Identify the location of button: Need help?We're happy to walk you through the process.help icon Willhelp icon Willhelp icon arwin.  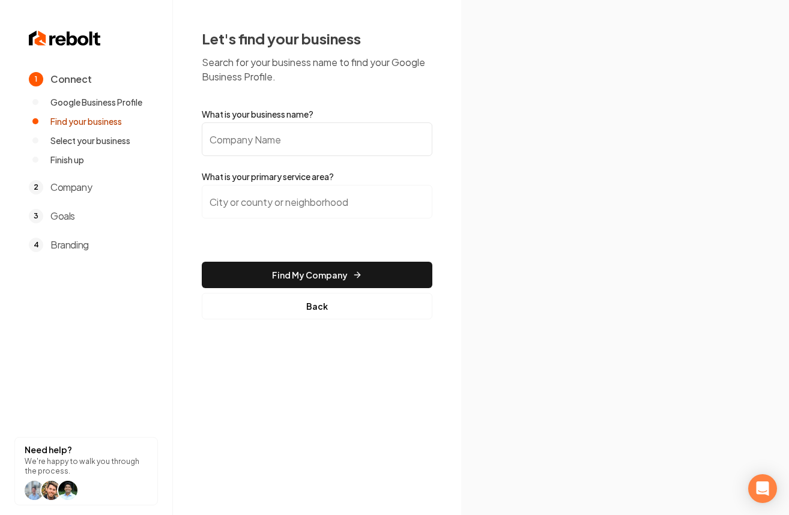
(86, 471).